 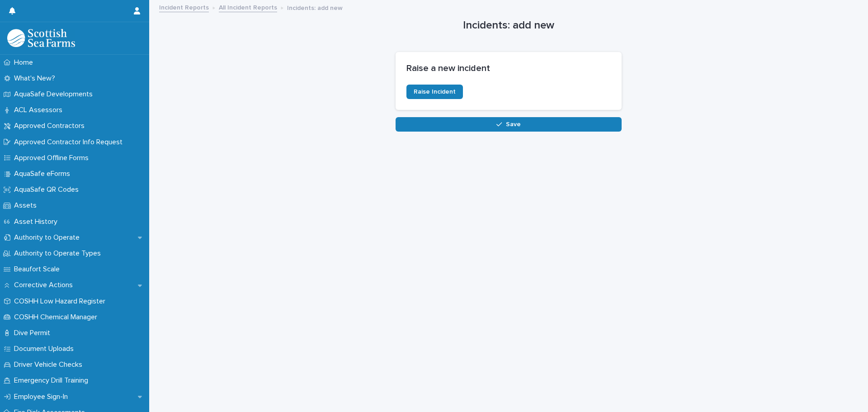 I want to click on p: Driver Vehicle Checks, so click(x=50, y=364).